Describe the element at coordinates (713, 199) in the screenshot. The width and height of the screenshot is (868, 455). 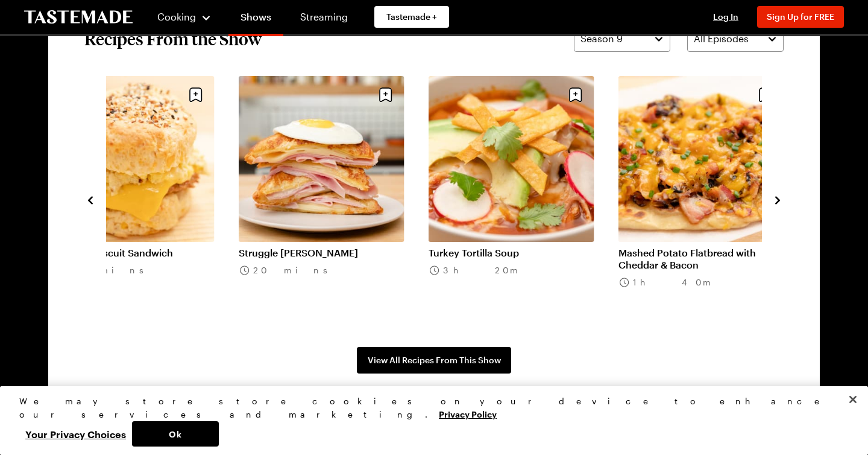
I see `div: 6 / 8` at that location.